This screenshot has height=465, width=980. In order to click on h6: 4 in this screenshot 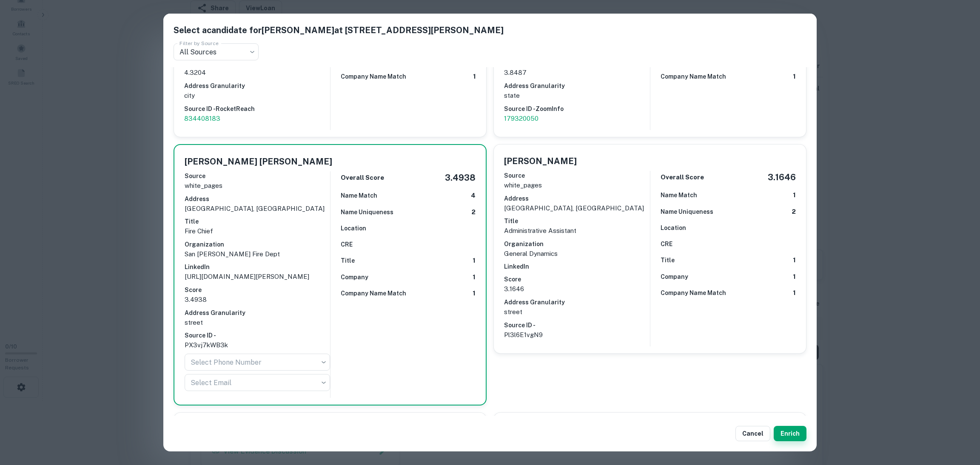, I will do `click(473, 195)`.